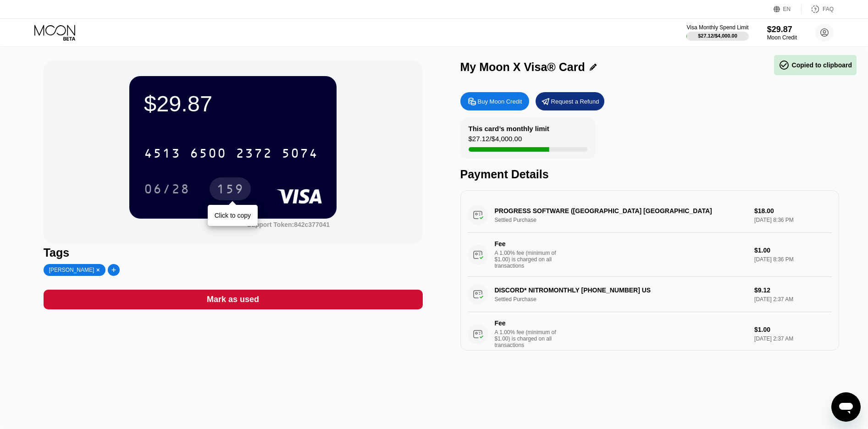 The width and height of the screenshot is (868, 429). I want to click on div: 6500, so click(208, 154).